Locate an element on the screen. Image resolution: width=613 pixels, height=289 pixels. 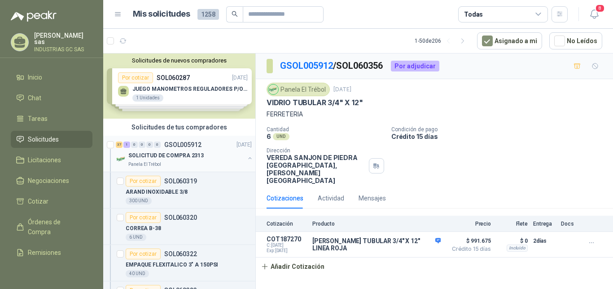
p: SOL060322 is located at coordinates (180, 254).